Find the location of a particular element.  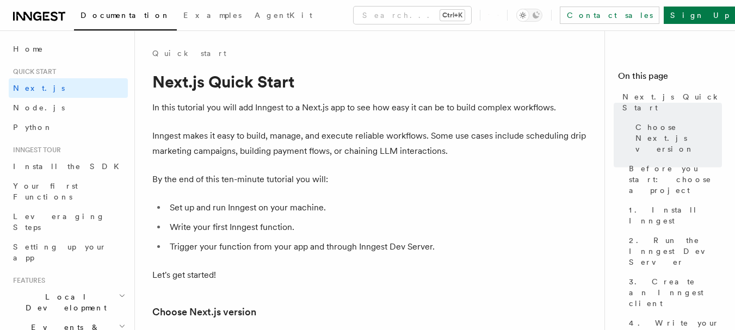

p: In this tutorial you will add Inngest to a Next.js app to see how easy it can be to build complex... is located at coordinates (370, 108).